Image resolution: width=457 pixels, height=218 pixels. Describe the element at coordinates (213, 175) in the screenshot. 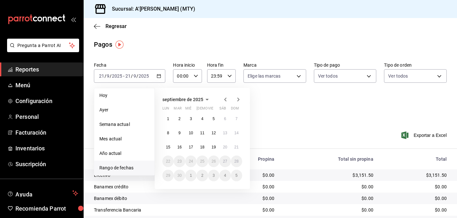

I see `abbr: 3 de octubre de 2025` at that location.